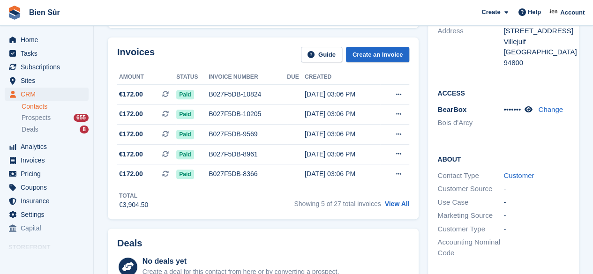 The width and height of the screenshot is (593, 274). What do you see at coordinates (491, 12) in the screenshot?
I see `span: Create` at bounding box center [491, 12].